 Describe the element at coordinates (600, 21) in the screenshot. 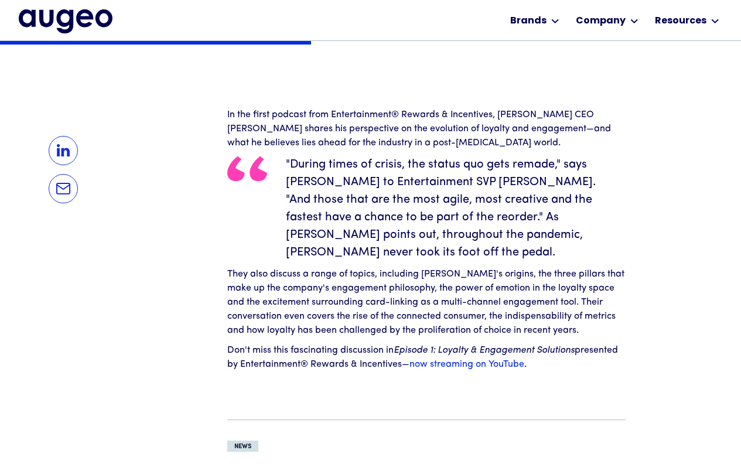

I see `div: Company` at that location.